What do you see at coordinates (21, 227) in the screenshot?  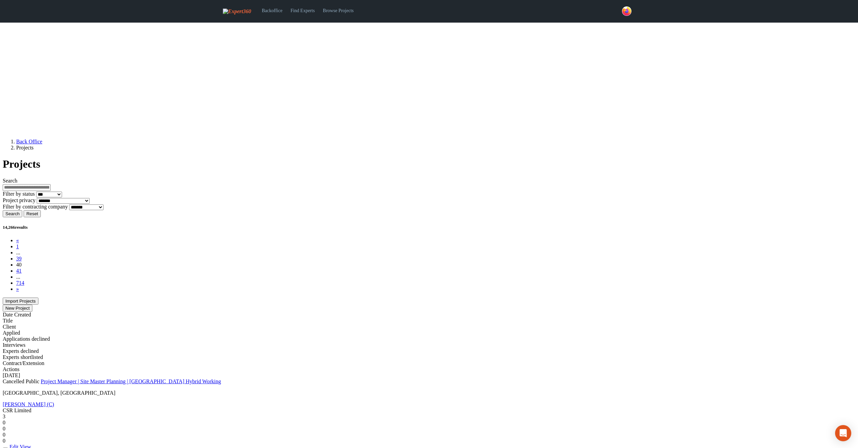 I see `span: results` at bounding box center [21, 227].